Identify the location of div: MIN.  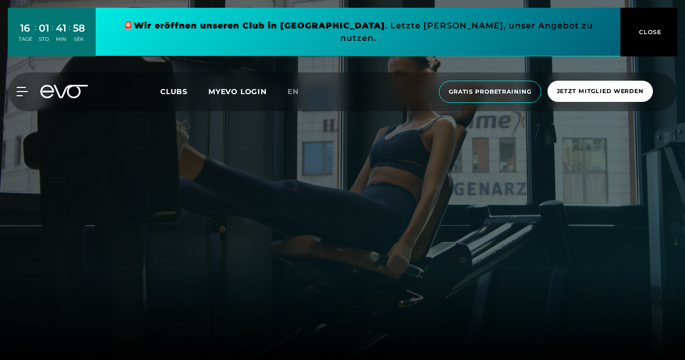
(61, 39).